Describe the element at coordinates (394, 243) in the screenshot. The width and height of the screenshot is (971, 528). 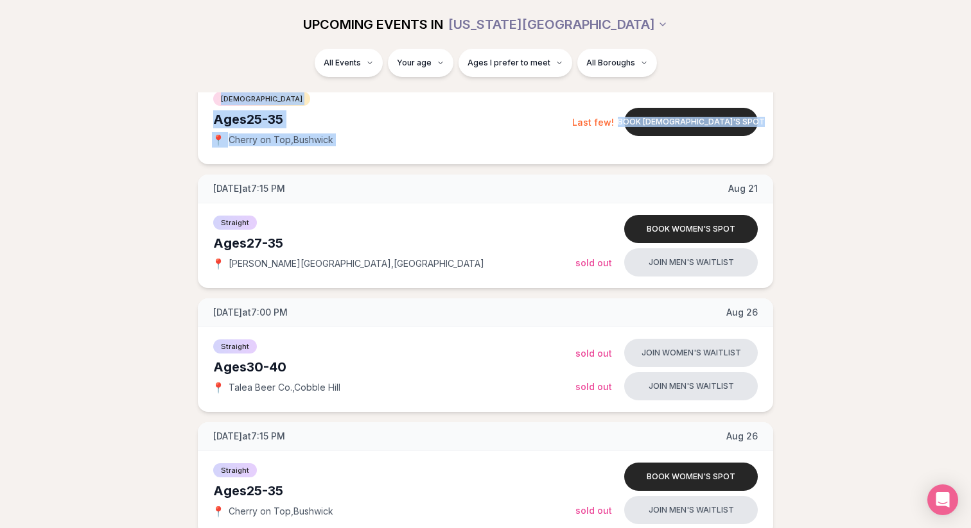
I see `div: Ages 27-35` at that location.